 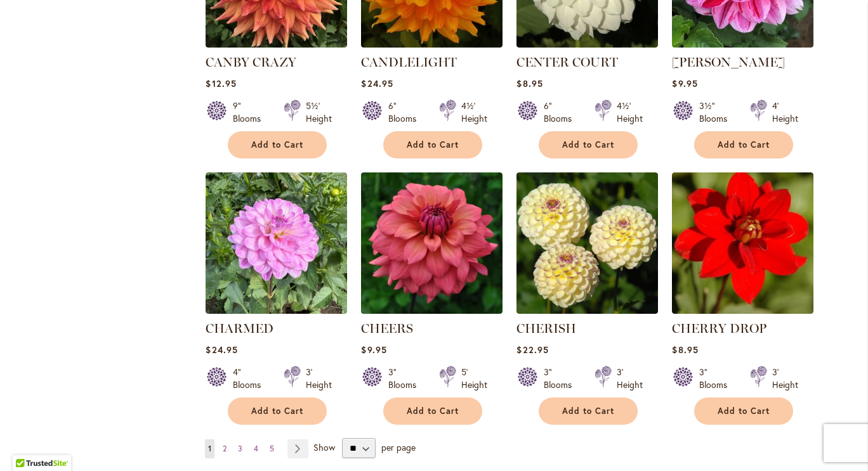 I want to click on span: 4, so click(x=256, y=448).